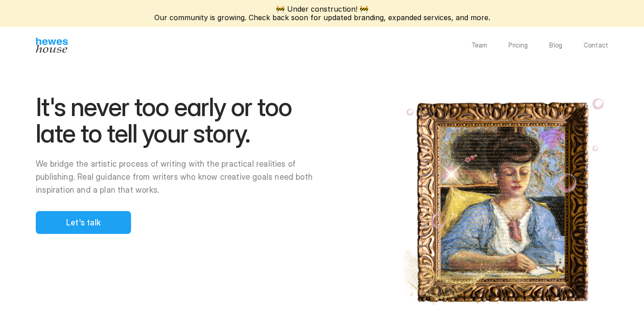  What do you see at coordinates (480, 45) in the screenshot?
I see `a: Team` at bounding box center [480, 45].